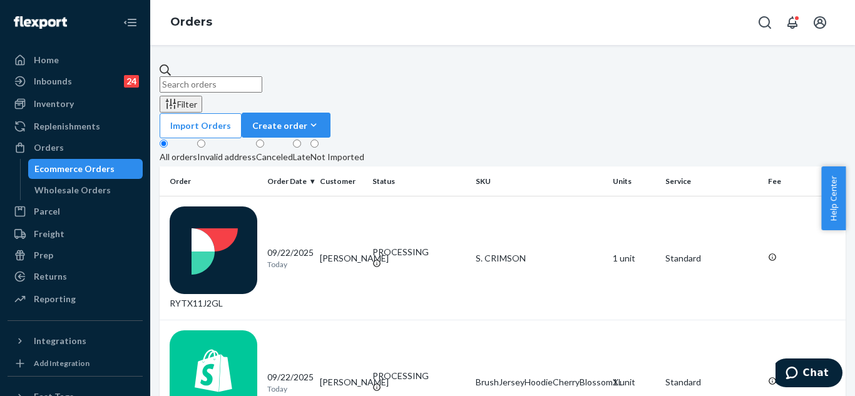 The height and width of the screenshot is (396, 855). I want to click on a: Prep, so click(75, 256).